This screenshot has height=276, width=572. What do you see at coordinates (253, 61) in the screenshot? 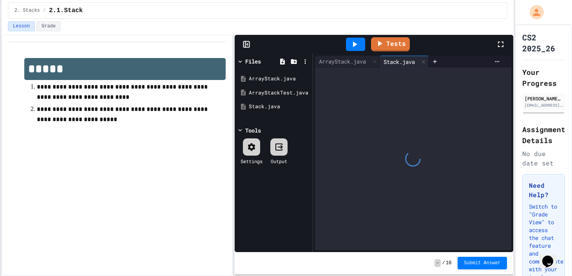
I see `div: Files` at bounding box center [253, 61].